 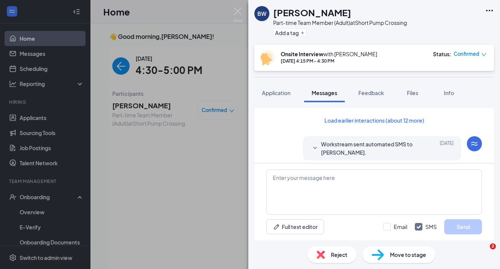 I want to click on span: Files, so click(x=413, y=93).